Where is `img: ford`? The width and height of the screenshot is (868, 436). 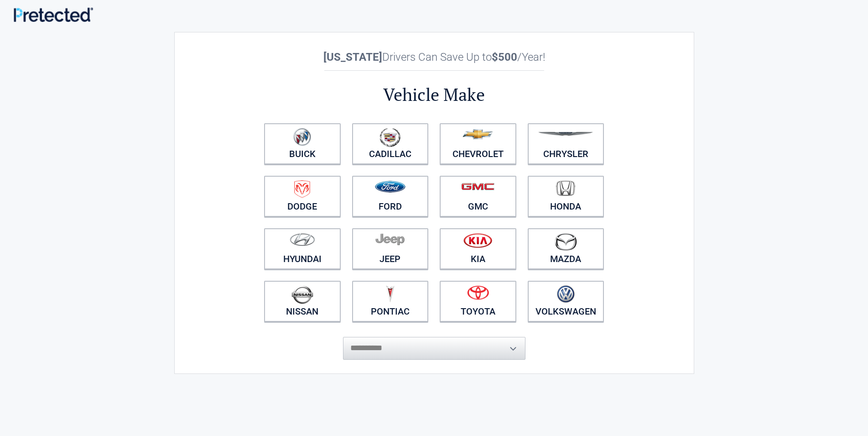
img: ford is located at coordinates (390, 186).